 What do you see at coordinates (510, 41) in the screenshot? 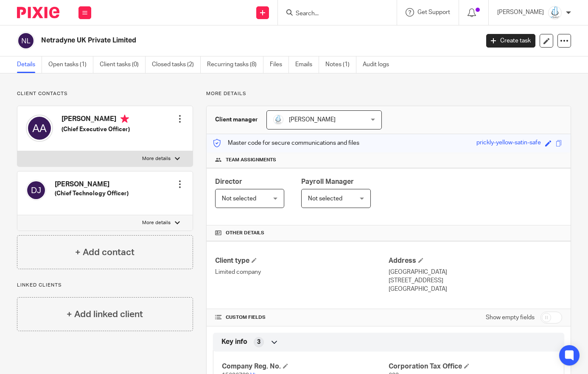
I see `a: Create task` at bounding box center [510, 41].